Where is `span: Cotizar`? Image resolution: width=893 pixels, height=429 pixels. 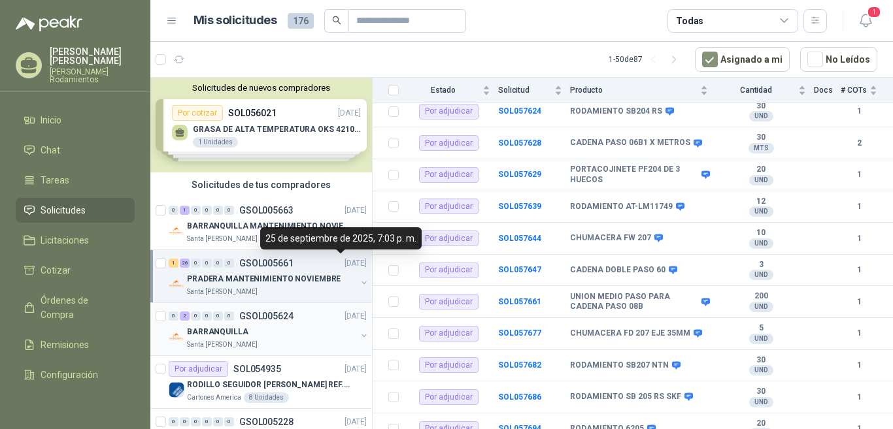 span: Cotizar is located at coordinates (56, 270).